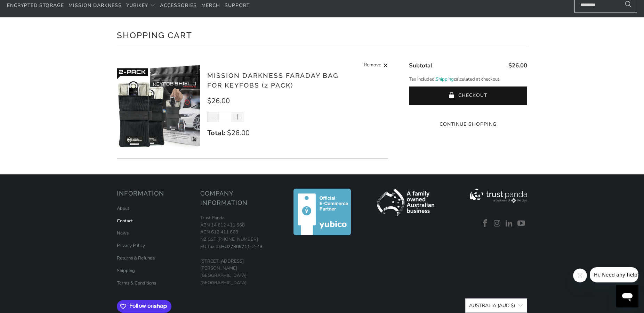 Image resolution: width=644 pixels, height=313 pixels. Describe the element at coordinates (420, 65) in the screenshot. I see `span: Subtotal` at that location.